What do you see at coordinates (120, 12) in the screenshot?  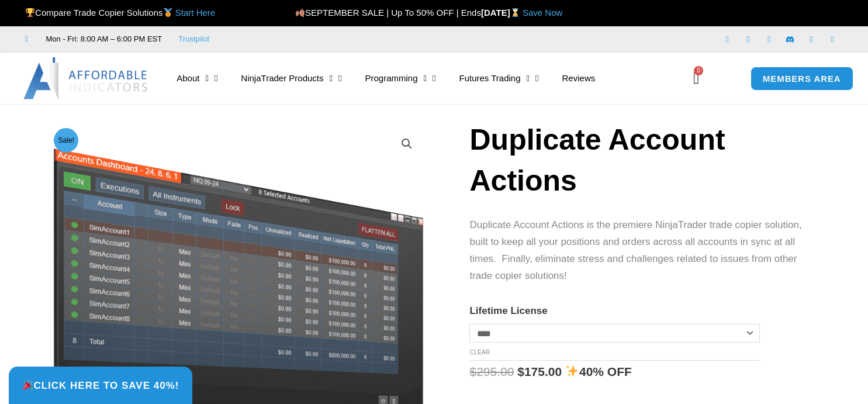 I see `span: Compare Trade Copier Solutions` at bounding box center [120, 12].